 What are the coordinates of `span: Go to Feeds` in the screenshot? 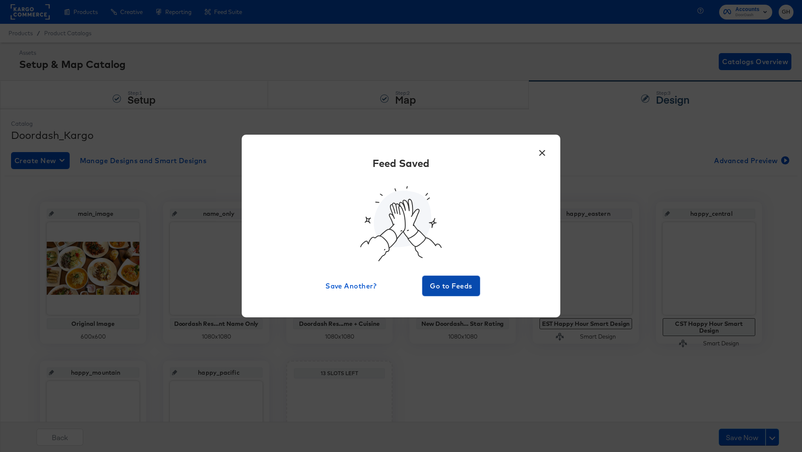 It's located at (451, 286).